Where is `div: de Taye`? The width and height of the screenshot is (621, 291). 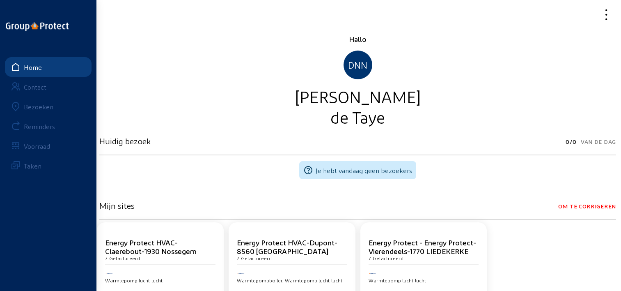
div: de Taye is located at coordinates (358, 117).